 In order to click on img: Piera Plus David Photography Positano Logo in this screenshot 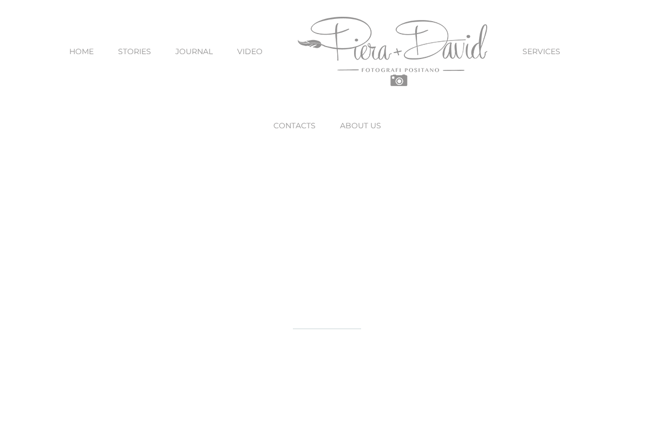, I will do `click(393, 51)`.